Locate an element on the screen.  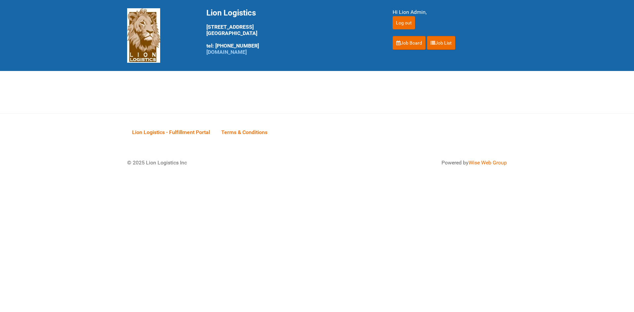
span: Terms & Conditions is located at coordinates (244, 132).